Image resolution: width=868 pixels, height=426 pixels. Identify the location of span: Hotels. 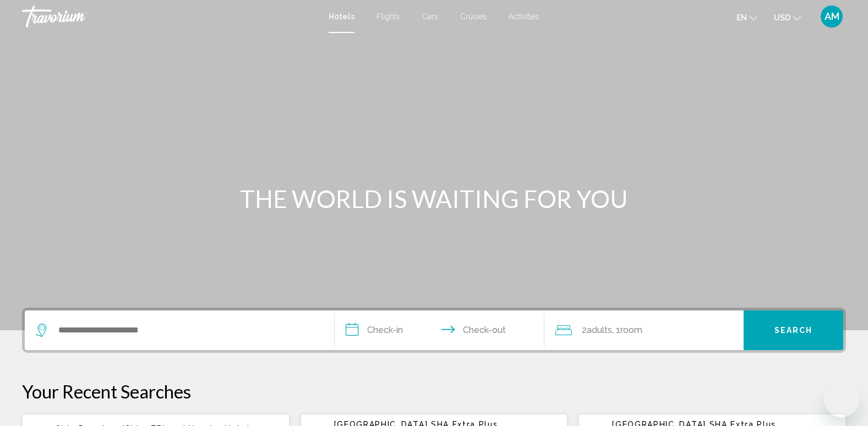
(341, 17).